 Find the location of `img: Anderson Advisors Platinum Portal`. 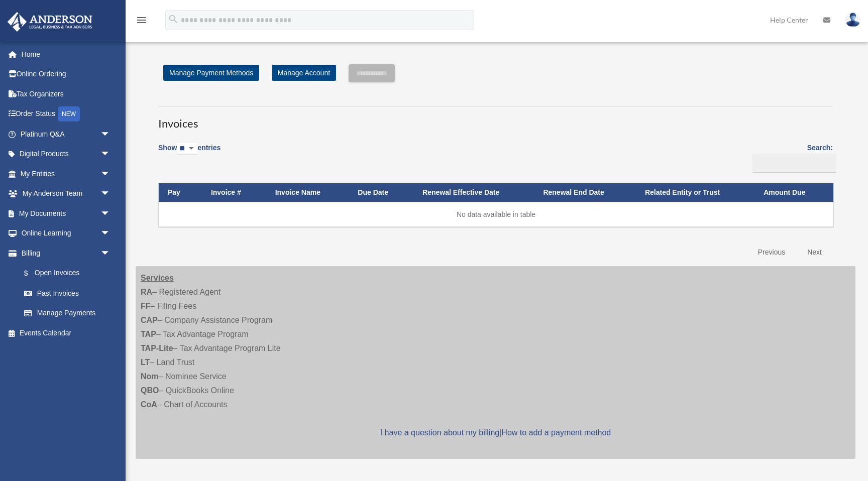

img: Anderson Advisors Platinum Portal is located at coordinates (50, 21).